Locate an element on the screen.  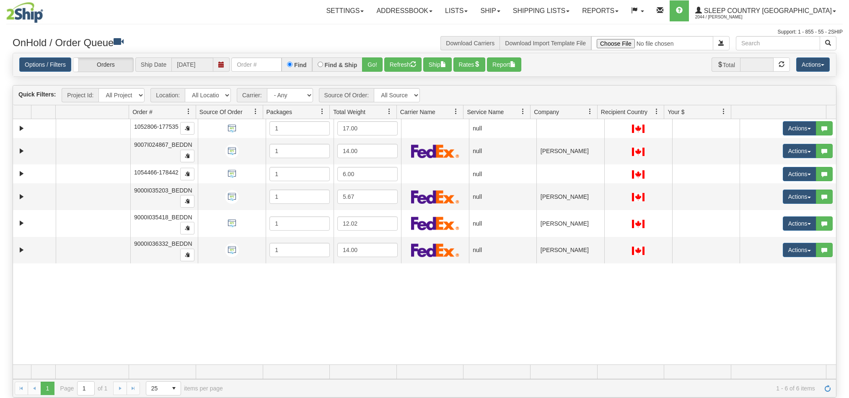
a: Total Weight filter column settings is located at coordinates (389, 112).